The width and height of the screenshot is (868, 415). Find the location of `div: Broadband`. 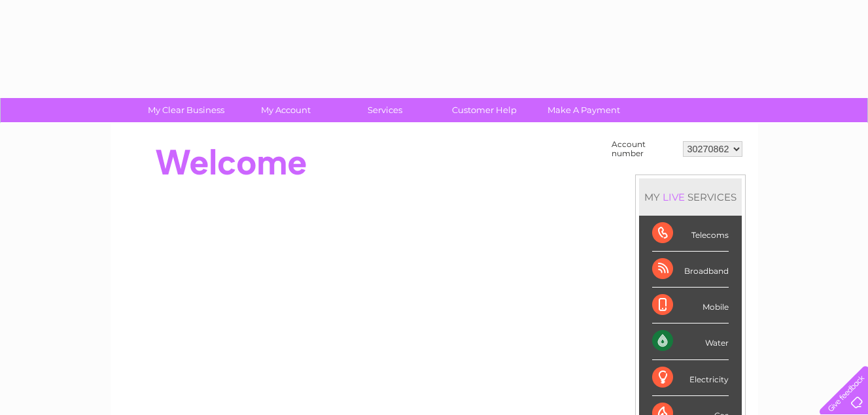

div: Broadband is located at coordinates (690, 269).